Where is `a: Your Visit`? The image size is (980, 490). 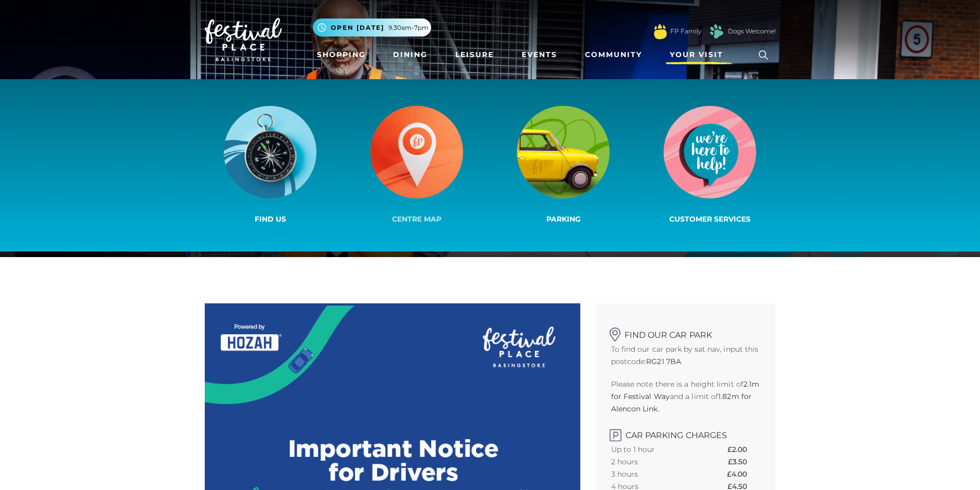 a: Your Visit is located at coordinates (699, 54).